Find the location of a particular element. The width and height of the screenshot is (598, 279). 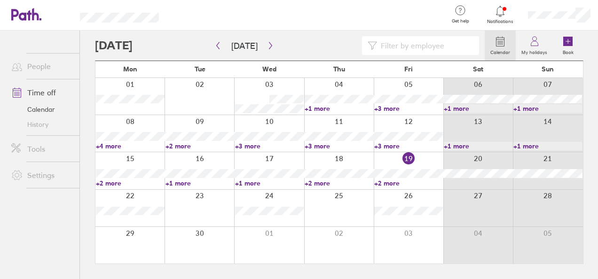

span: Sat is located at coordinates (478, 69).